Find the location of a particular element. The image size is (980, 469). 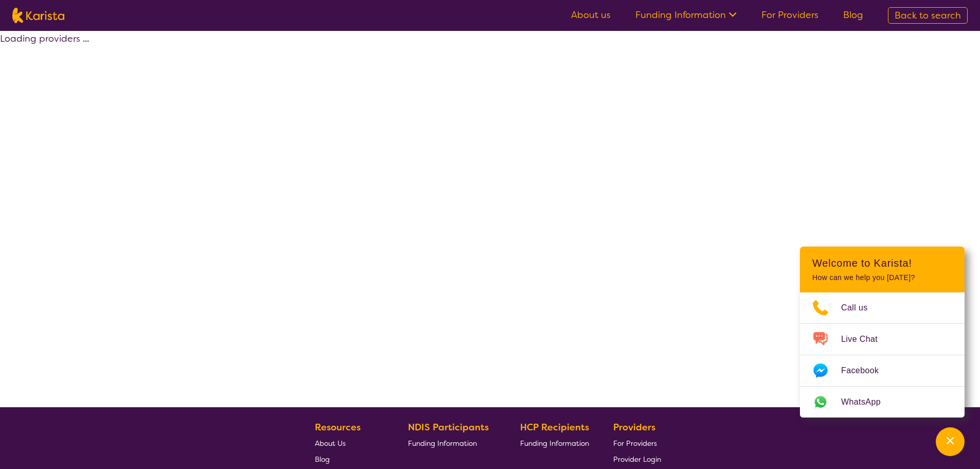

img: Karista logo is located at coordinates (38, 16).